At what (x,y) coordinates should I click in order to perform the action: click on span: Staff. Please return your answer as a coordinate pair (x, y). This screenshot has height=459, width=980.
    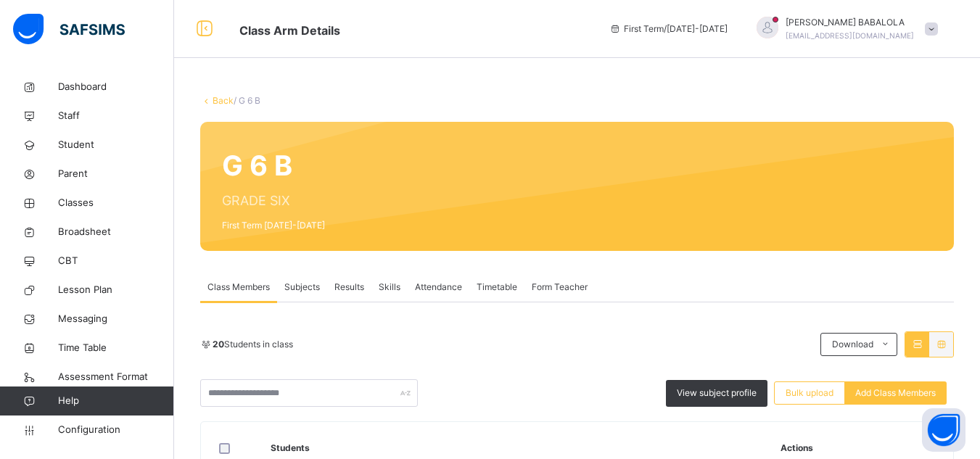
    Looking at the image, I should click on (116, 116).